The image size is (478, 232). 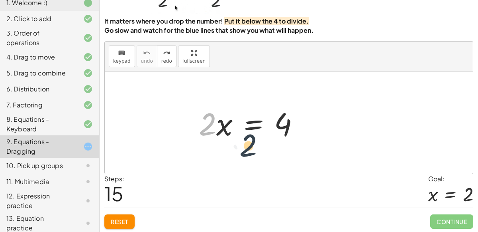 What do you see at coordinates (38, 105) in the screenshot?
I see `div: 7. Factoring` at bounding box center [38, 105].